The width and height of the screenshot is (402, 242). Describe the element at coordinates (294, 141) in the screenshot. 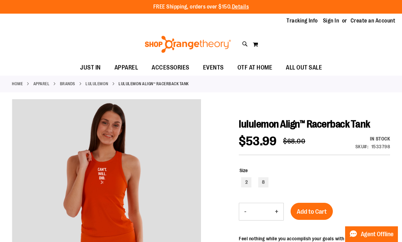

I see `span: $68.00` at that location.